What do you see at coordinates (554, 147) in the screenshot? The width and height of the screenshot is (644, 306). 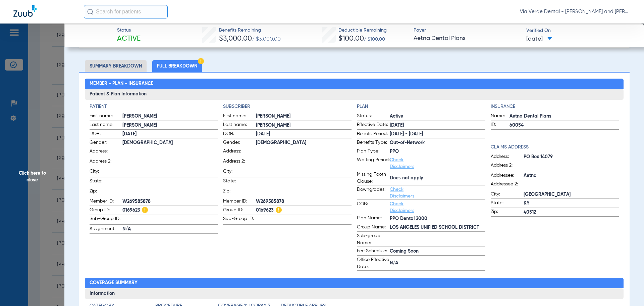 I see `h4: Claims Address` at bounding box center [554, 147].